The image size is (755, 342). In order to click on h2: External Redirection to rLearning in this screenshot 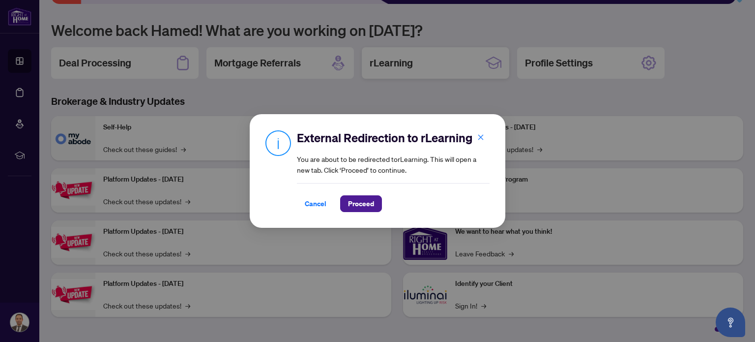, I will do `click(393, 138)`.